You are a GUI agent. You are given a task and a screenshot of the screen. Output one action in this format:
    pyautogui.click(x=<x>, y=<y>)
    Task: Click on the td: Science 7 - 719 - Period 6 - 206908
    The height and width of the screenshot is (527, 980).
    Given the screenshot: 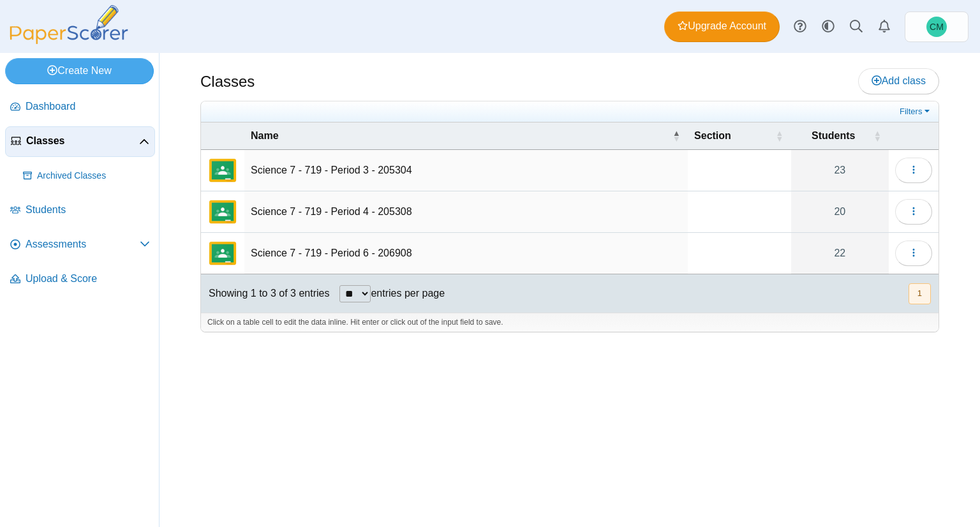 What is the action you would take?
    pyautogui.click(x=465, y=254)
    